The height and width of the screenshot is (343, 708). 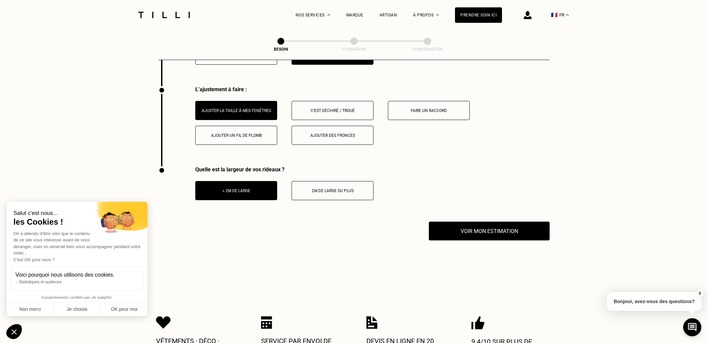 What do you see at coordinates (333, 191) in the screenshot?
I see `div: 2m de large ou plus` at bounding box center [333, 191].